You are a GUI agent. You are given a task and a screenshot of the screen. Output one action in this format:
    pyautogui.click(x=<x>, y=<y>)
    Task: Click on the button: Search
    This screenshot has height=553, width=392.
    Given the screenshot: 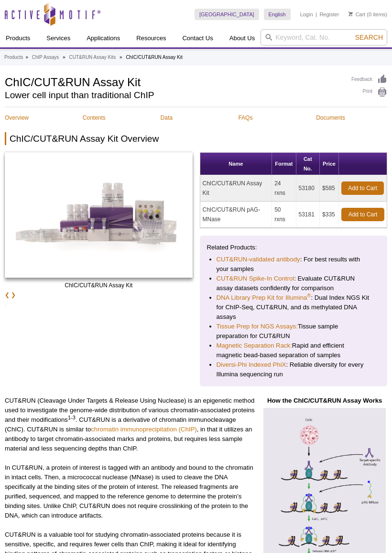 What is the action you would take?
    pyautogui.click(x=369, y=37)
    